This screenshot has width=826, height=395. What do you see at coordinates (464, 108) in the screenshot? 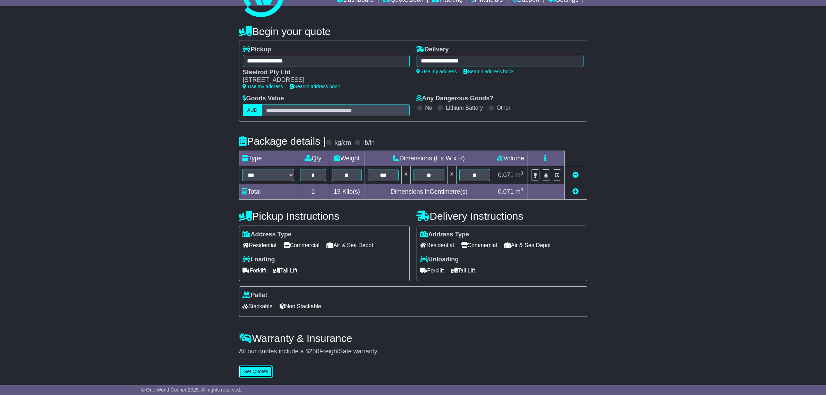
I see `label: Lithium Battery` at bounding box center [464, 108].